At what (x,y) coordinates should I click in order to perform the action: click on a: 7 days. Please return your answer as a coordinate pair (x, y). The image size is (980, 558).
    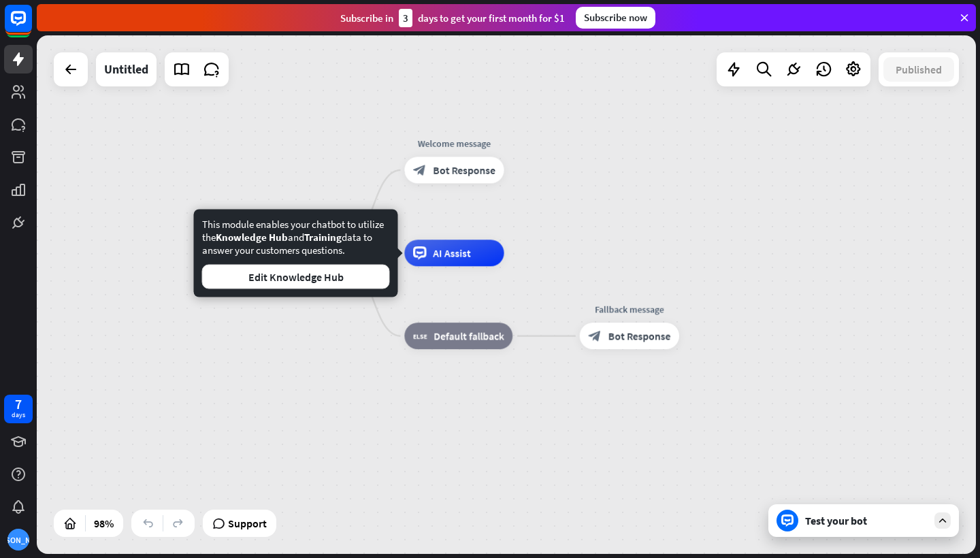
    Looking at the image, I should click on (18, 409).